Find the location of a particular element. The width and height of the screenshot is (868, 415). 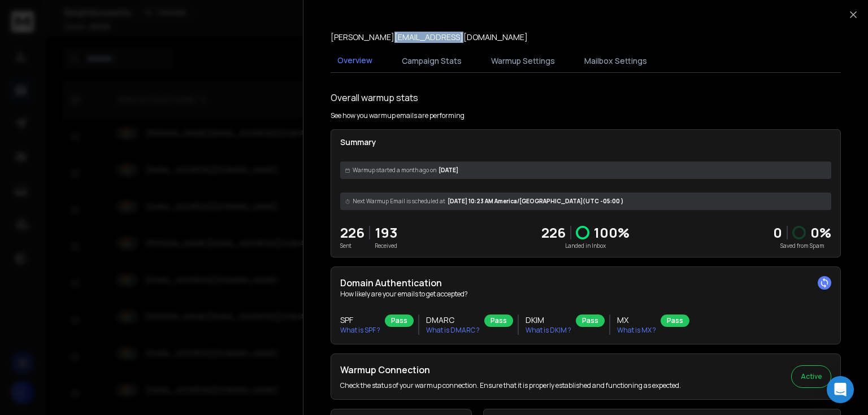

p: 100 % is located at coordinates (611, 233).